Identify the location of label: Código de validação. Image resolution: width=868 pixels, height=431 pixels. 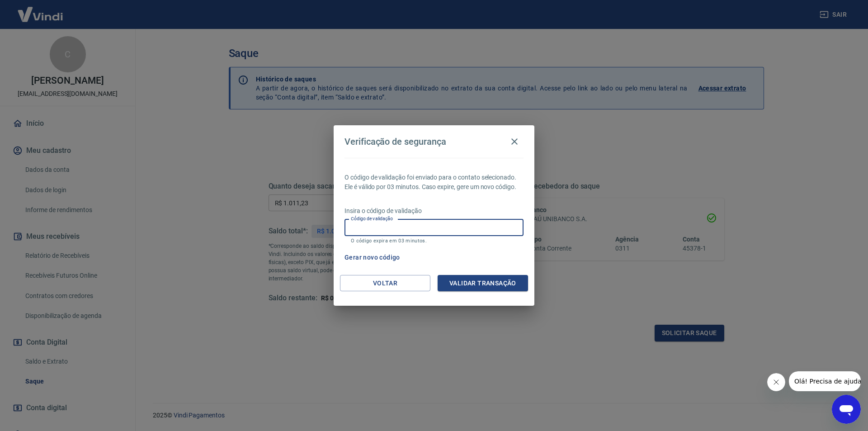
(371, 219).